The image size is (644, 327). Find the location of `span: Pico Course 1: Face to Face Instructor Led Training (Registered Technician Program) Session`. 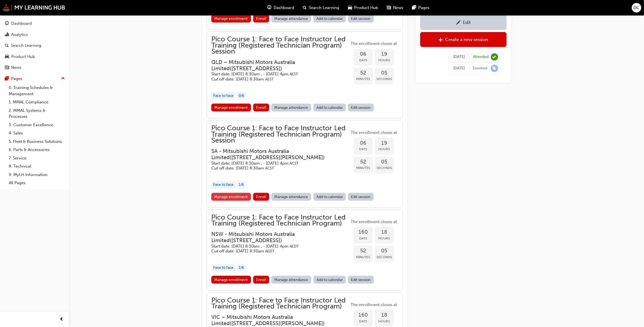

span: Pico Course 1: Face to Face Instructor Led Training (Registered Technician Program) Session is located at coordinates (280, 134).